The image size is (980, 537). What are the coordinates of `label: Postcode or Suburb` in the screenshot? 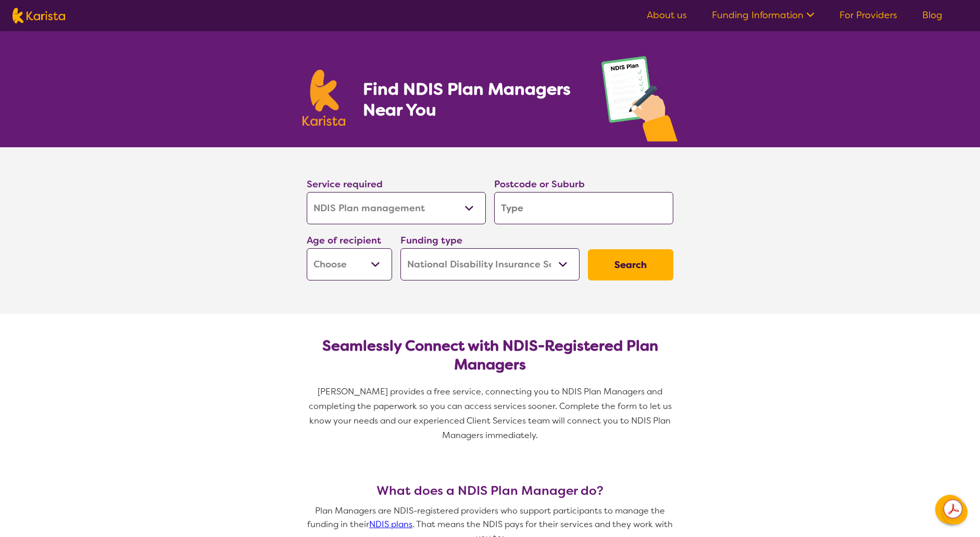 It's located at (539, 184).